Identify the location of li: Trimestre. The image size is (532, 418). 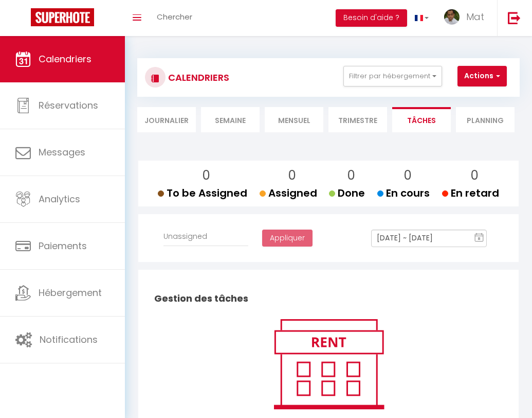
(358, 119).